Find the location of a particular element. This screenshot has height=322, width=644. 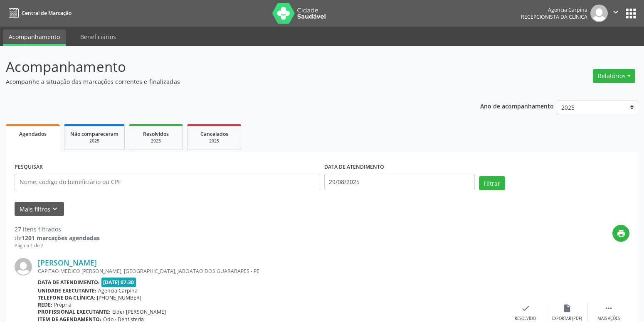

input: Nome, código do beneficiário ou CPF is located at coordinates (167, 182).